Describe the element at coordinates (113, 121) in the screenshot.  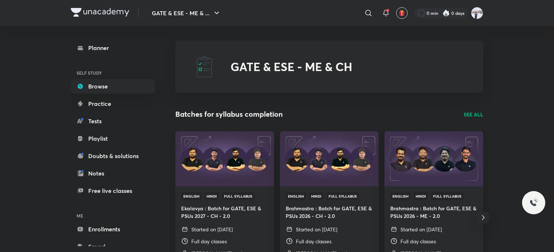
I see `a: Tests` at that location.